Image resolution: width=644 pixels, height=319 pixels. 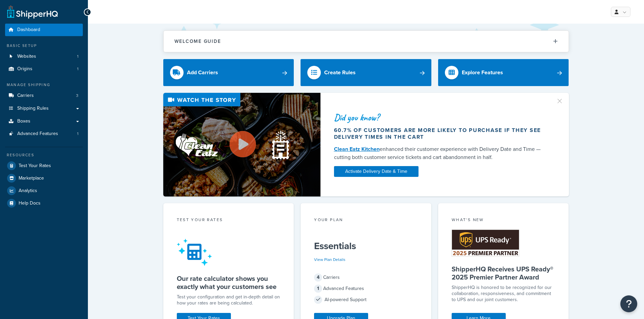 What do you see at coordinates (35, 166) in the screenshot?
I see `span: Test Your Rates` at bounding box center [35, 166].